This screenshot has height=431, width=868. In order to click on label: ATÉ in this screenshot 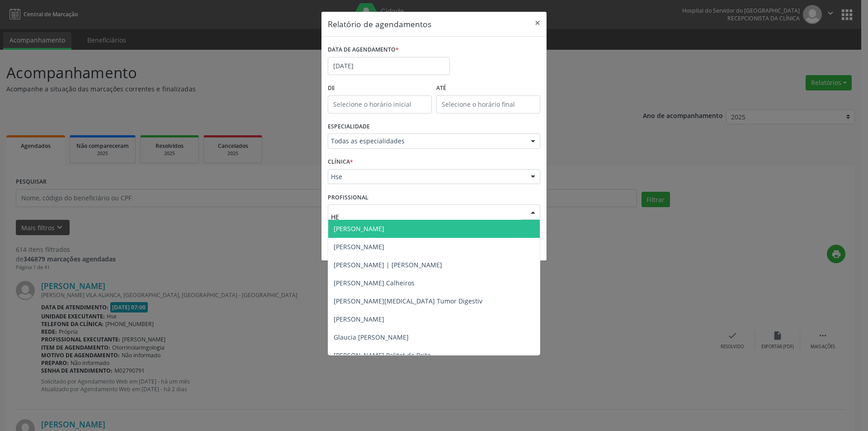, I will do `click(488, 89)`.